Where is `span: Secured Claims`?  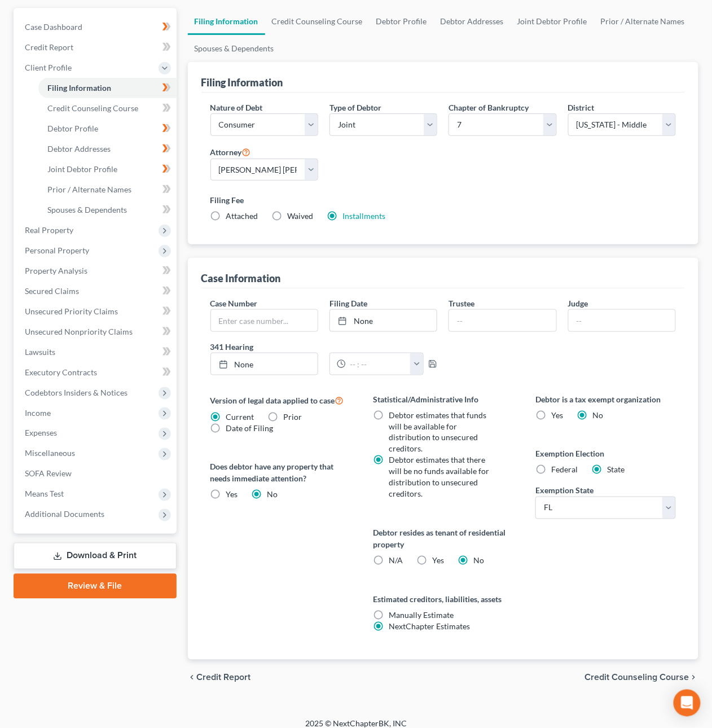
span: Secured Claims is located at coordinates (52, 290).